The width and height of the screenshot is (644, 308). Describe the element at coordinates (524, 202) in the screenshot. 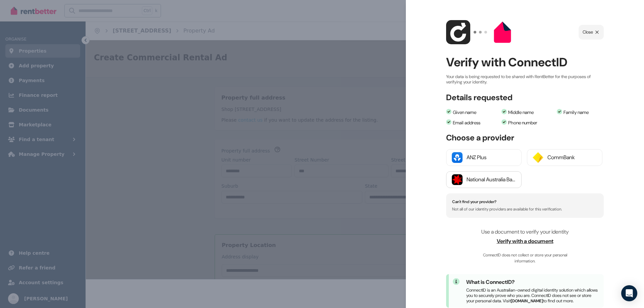

I see `h4: Can't find your provider?` at that location.